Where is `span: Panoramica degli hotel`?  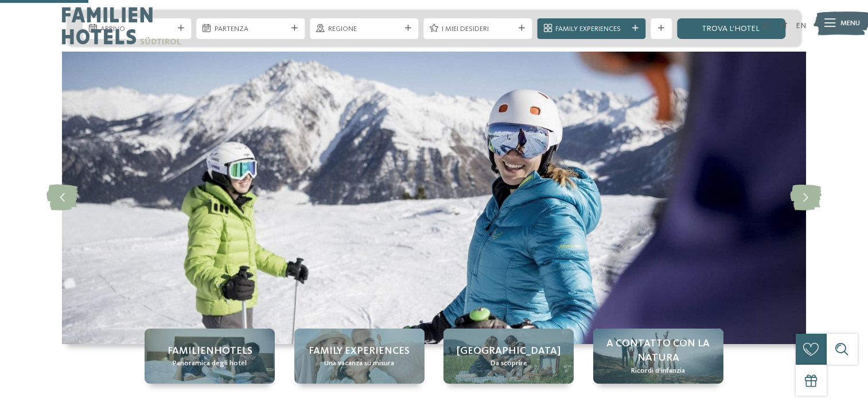
span: Panoramica degli hotel is located at coordinates (209, 363).